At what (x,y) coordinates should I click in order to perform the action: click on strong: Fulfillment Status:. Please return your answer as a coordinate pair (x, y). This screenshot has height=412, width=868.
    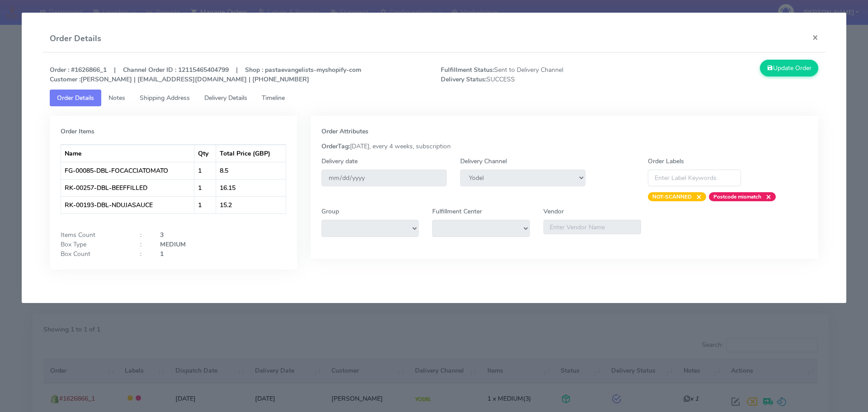
    Looking at the image, I should click on (468, 70).